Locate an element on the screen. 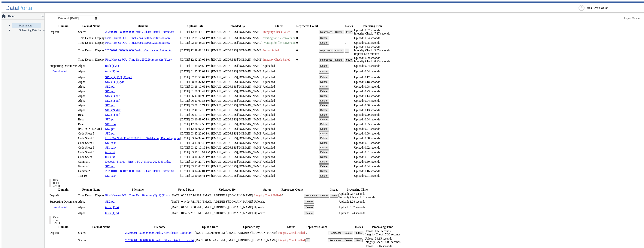 The height and width of the screenshot is (248, 644). a: First Harvest FCU_Time De...28 issues (2) (1) (1).csv is located at coordinates (138, 195).